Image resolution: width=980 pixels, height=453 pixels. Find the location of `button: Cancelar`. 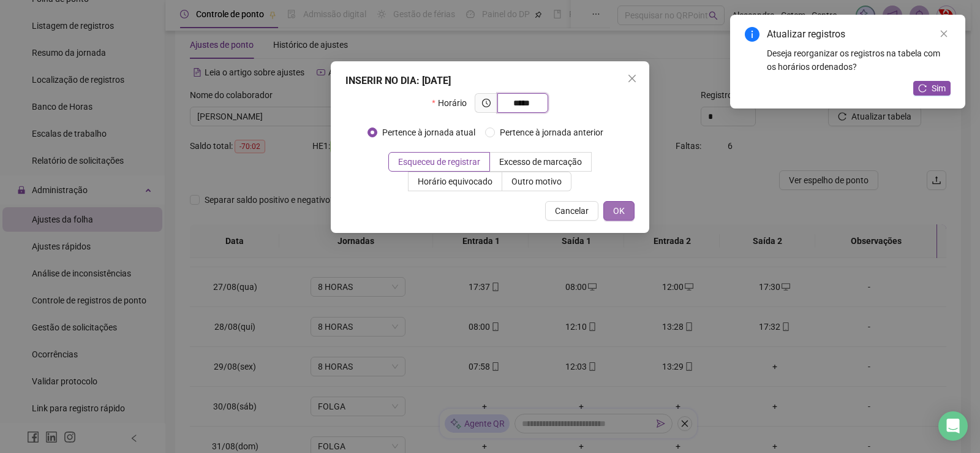

button: Cancelar is located at coordinates (571, 211).